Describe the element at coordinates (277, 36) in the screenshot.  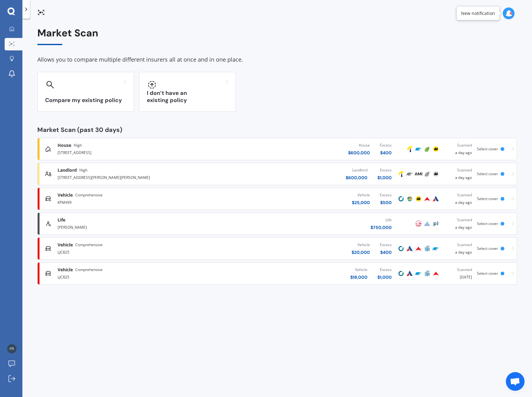
I see `div: Market Scan` at that location.